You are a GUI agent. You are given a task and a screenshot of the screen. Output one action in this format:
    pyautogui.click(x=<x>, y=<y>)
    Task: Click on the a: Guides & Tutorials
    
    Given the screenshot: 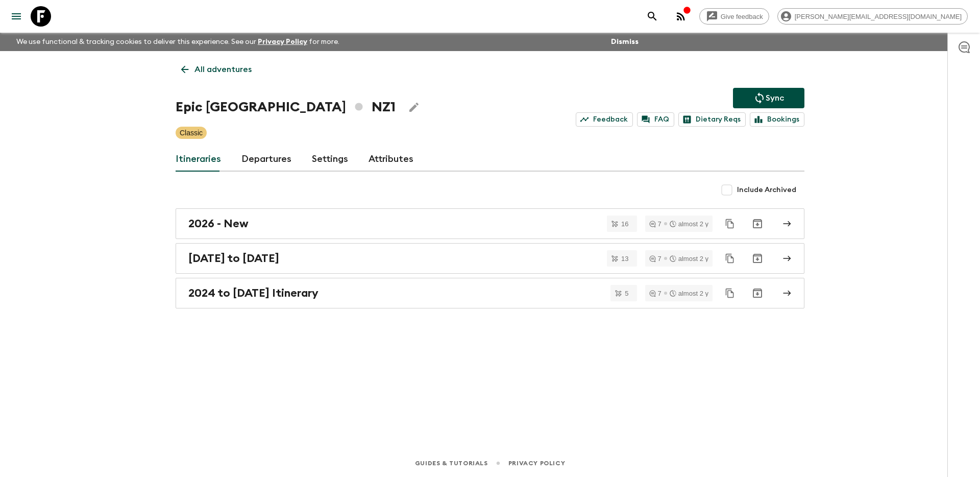 What is the action you would take?
    pyautogui.click(x=452, y=464)
    